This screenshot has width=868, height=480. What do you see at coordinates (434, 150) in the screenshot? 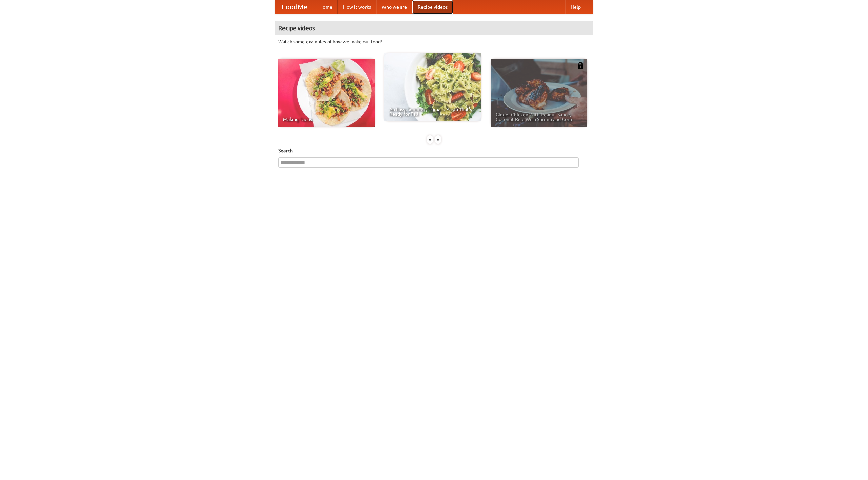
I see `h5: Search` at bounding box center [434, 150].